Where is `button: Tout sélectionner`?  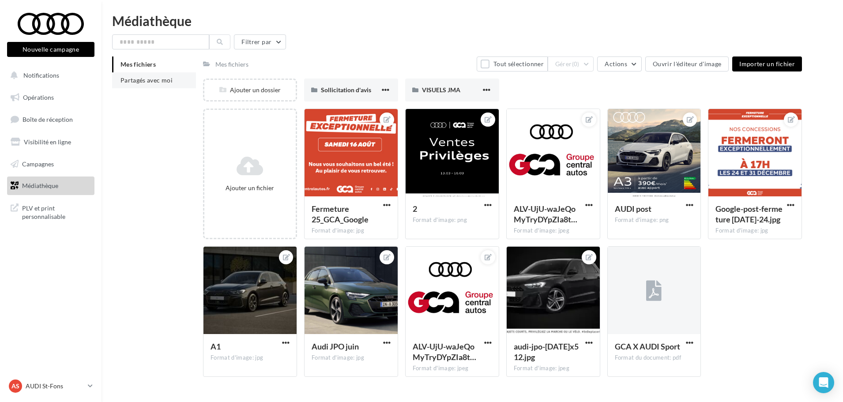
button: Tout sélectionner is located at coordinates (512, 64).